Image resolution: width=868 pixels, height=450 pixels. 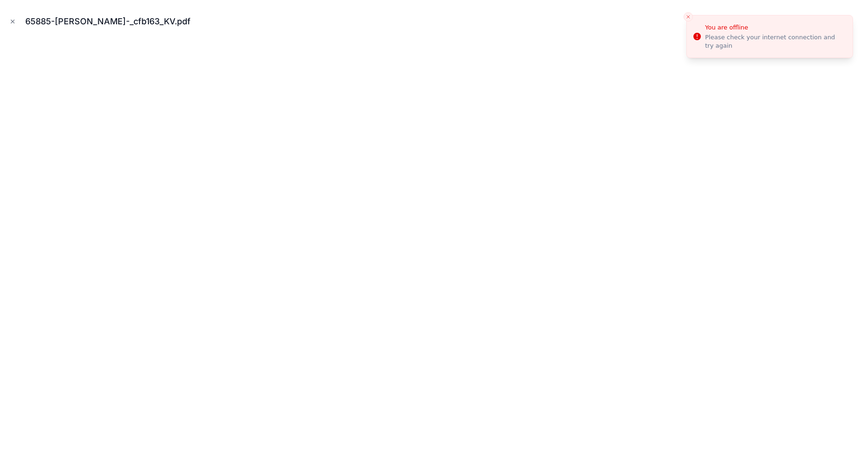 I want to click on button: Close toast, so click(x=688, y=17).